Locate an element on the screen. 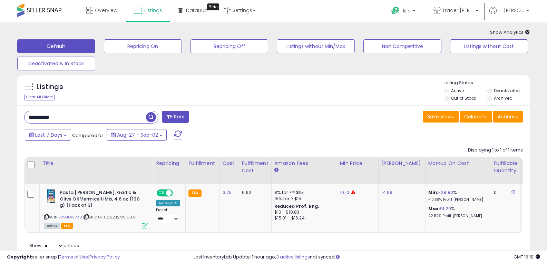 The image size is (547, 264). label: Out of Stock is located at coordinates (464, 98).